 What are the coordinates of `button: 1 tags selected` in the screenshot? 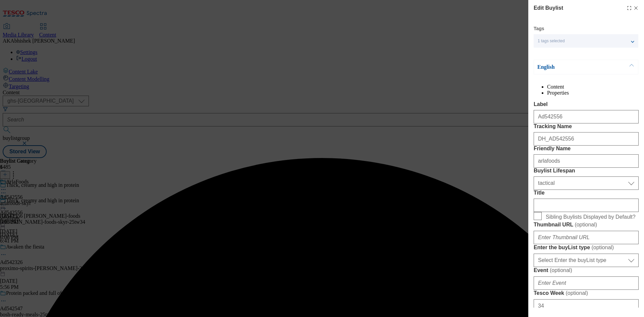 It's located at (586, 41).